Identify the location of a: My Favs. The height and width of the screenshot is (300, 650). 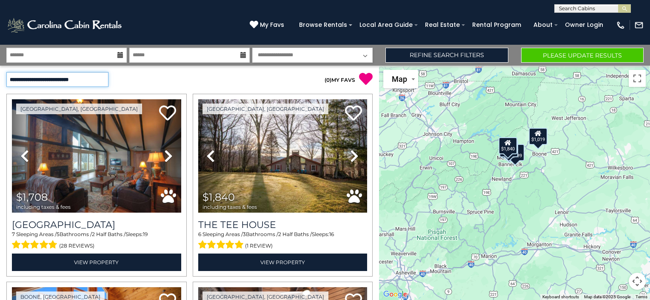
(268, 25).